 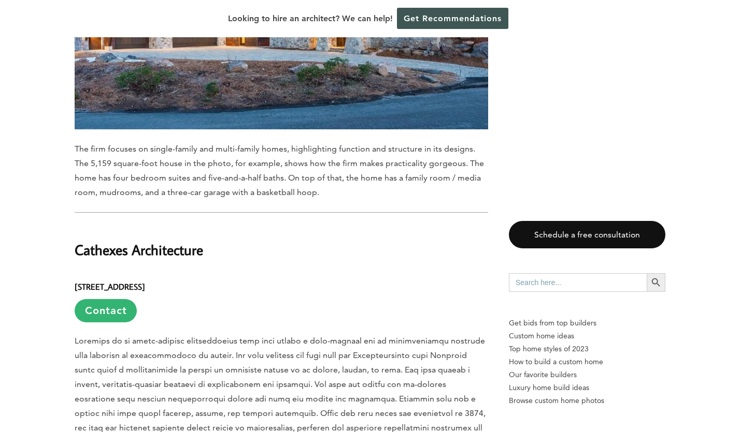 I want to click on p: Browse custom home photos, so click(x=587, y=401).